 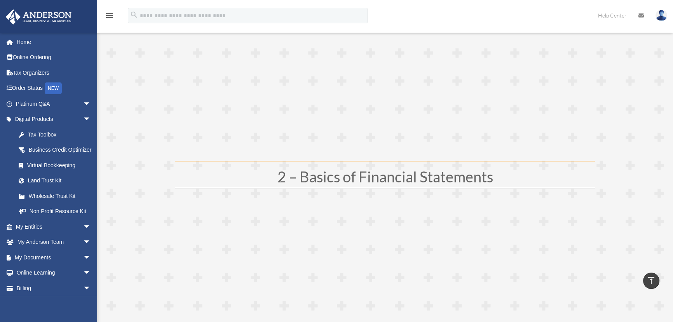 What do you see at coordinates (110, 17) in the screenshot?
I see `a: menu` at bounding box center [110, 17].